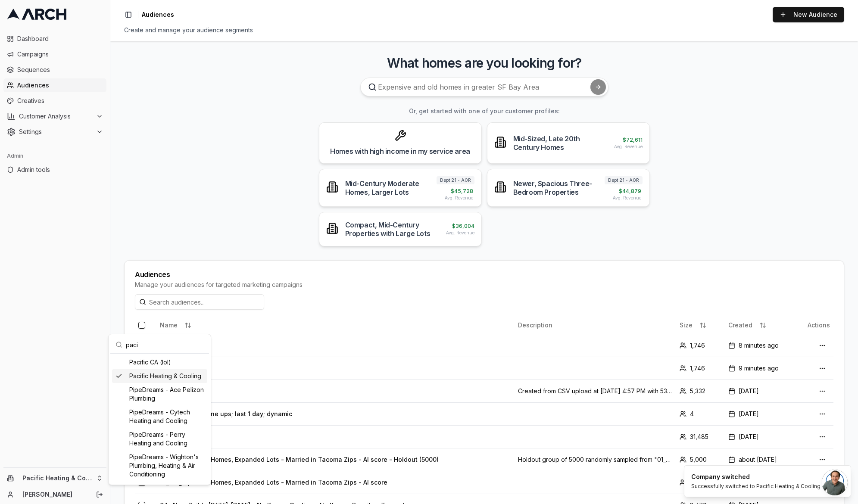 This screenshot has height=504, width=858. What do you see at coordinates (761, 325) in the screenshot?
I see `div: Created` at bounding box center [761, 325].